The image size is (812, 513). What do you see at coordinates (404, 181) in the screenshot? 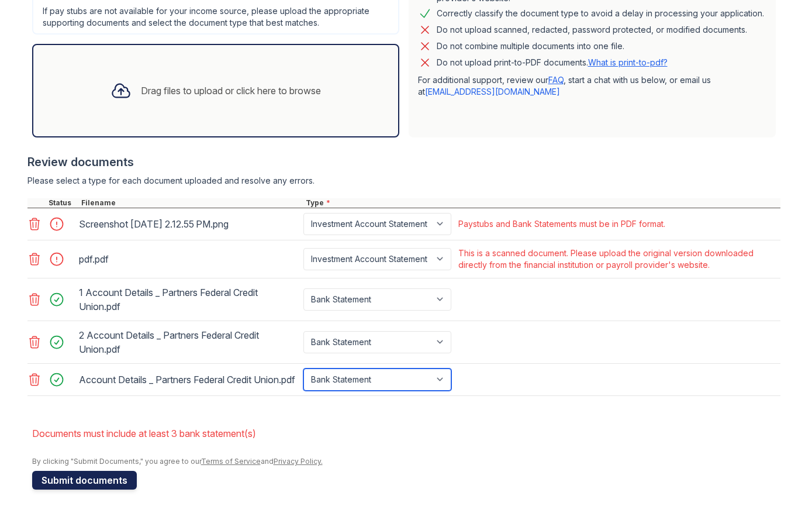
I see `div: Please select a type for each document uploaded and resolve any errors.` at bounding box center [404, 181].